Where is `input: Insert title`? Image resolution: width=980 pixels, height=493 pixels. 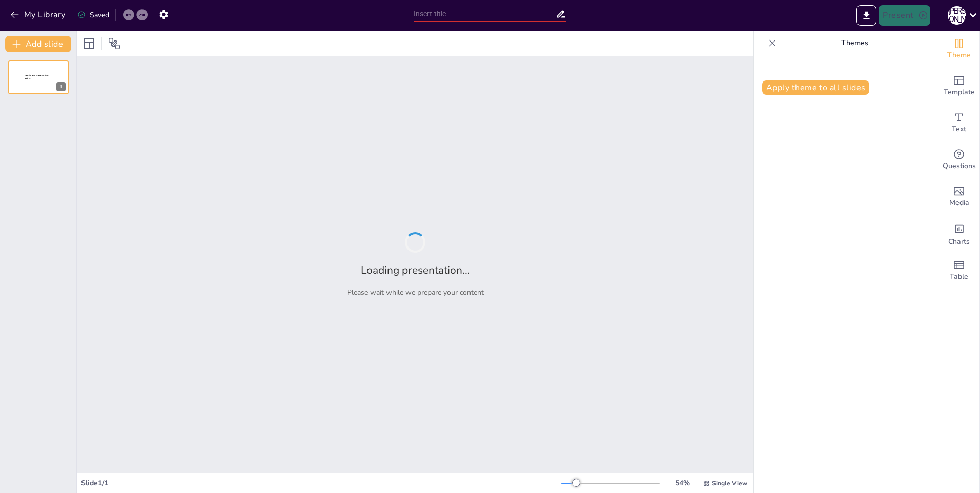
input: Insert title is located at coordinates (485, 14).